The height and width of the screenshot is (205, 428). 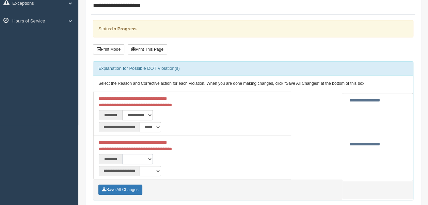 What do you see at coordinates (253, 84) in the screenshot?
I see `div: Select the Reason and Corrective action for each Violation. When you are done making changes, cli...` at bounding box center [253, 84].